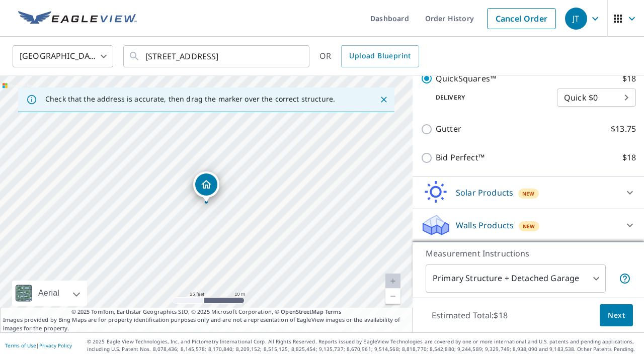 This screenshot has height=358, width=644. Describe the element at coordinates (484, 193) in the screenshot. I see `p: Solar Products` at that location.